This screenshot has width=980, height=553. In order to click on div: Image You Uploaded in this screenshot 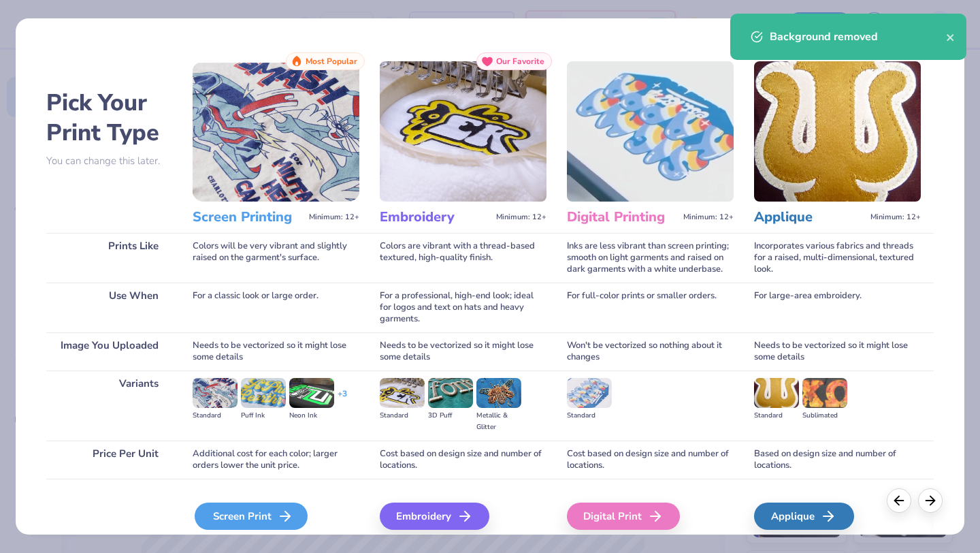, I will do `click(109, 351)`.